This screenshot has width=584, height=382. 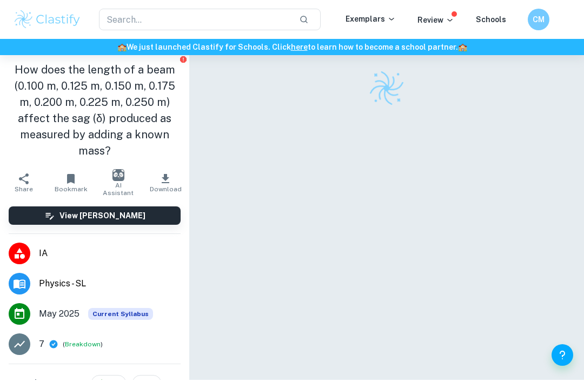 What do you see at coordinates (491, 19) in the screenshot?
I see `a: Schools` at bounding box center [491, 19].